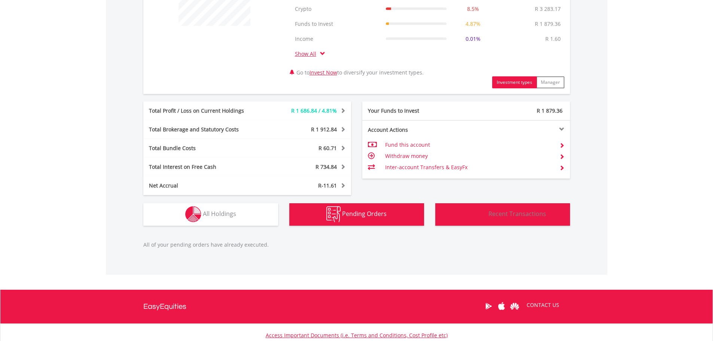  What do you see at coordinates (326, 167) in the screenshot?
I see `span: R 734.84` at bounding box center [326, 167].